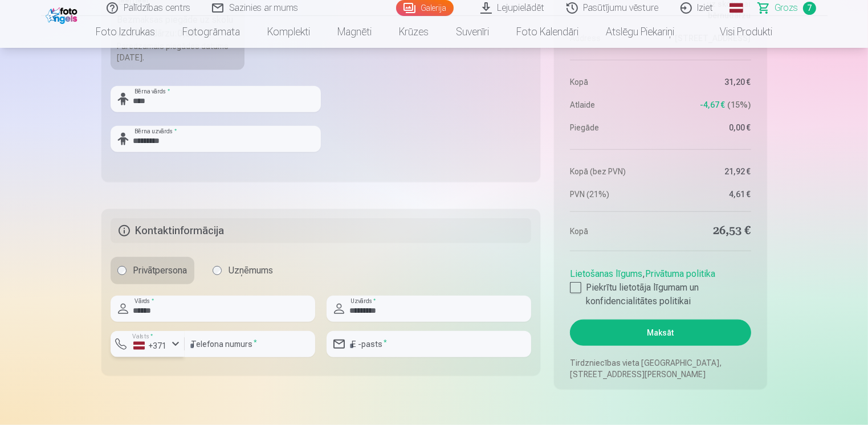  I want to click on label: Valsts, so click(143, 336).